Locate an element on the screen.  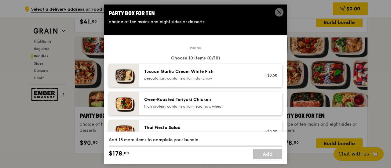
div: Thai Fiesta Salad is located at coordinates (199, 128).